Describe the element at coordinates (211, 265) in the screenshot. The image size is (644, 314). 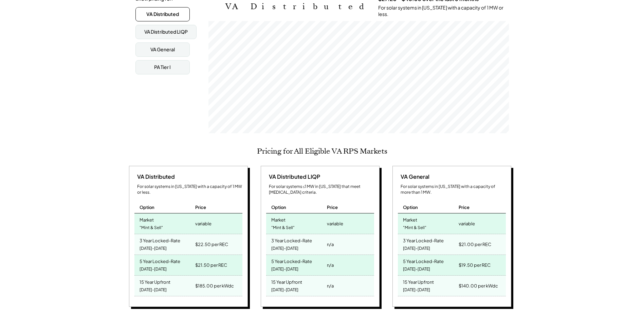
I see `div: $21.50 per REC` at that location.